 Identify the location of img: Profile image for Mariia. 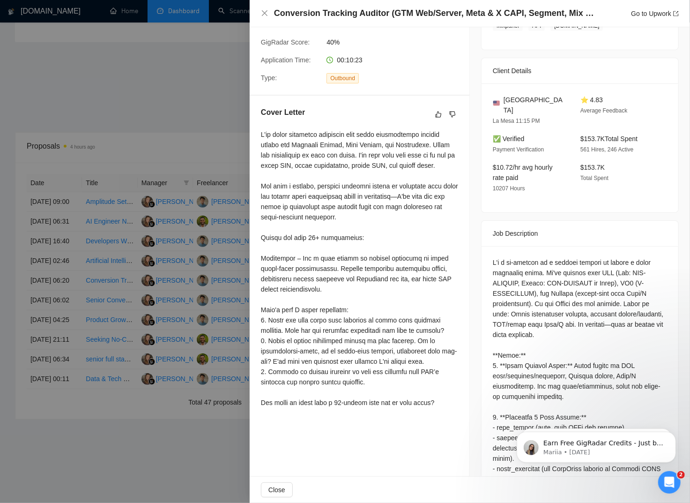
(29, 36).